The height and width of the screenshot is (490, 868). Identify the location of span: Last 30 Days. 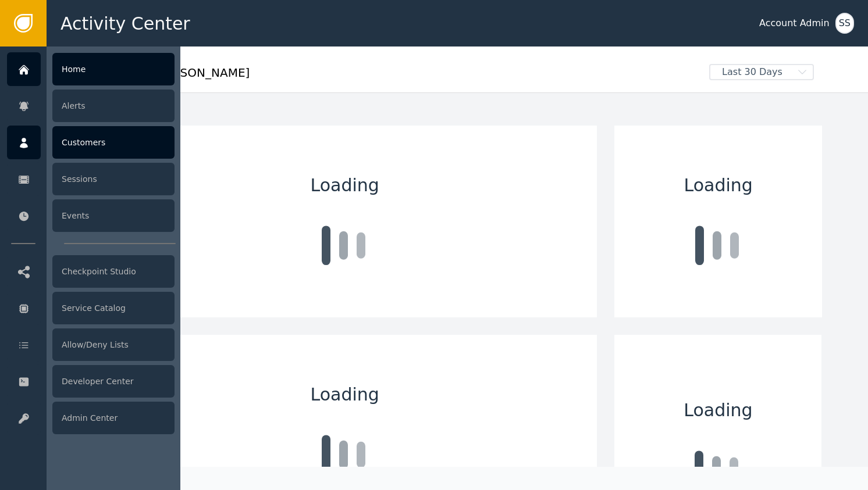
(752, 72).